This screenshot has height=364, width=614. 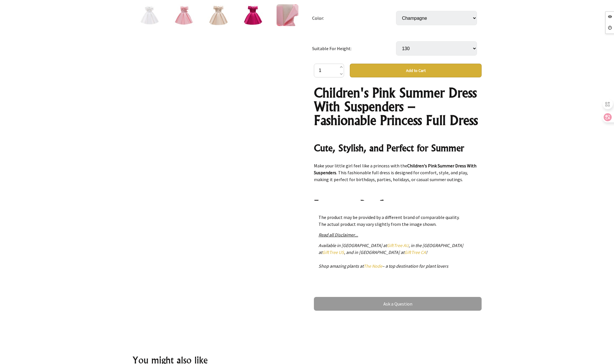 What do you see at coordinates (415, 252) in the screenshot?
I see `a: GiftTree CA` at bounding box center [415, 252].